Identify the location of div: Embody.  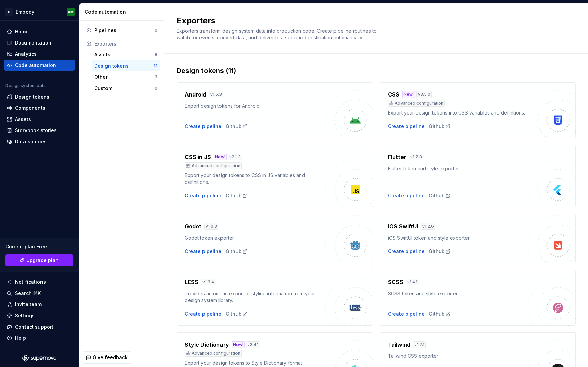
(25, 12).